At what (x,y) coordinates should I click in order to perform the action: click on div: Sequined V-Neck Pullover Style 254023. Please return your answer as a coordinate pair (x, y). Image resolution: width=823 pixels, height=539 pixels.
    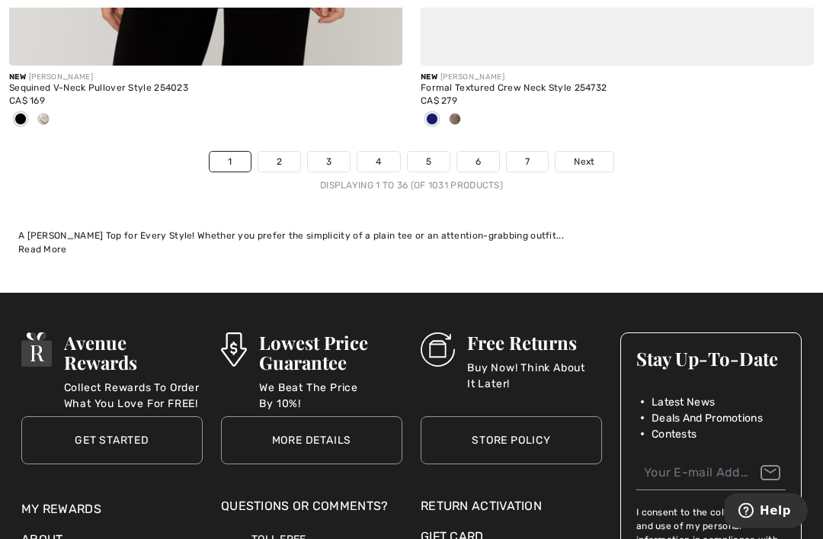
    Looking at the image, I should click on (206, 89).